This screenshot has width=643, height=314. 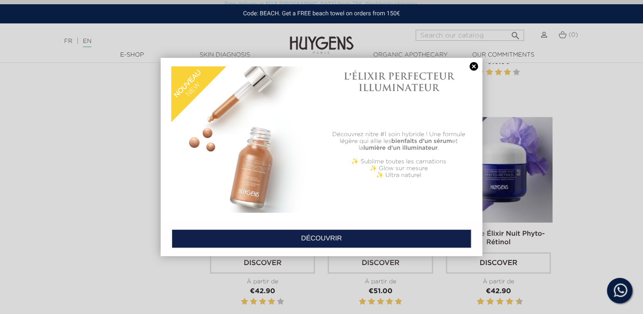 What do you see at coordinates (399, 82) in the screenshot?
I see `h1: L'ÉLIXIR PERFECTEUR ILLUMINATEUR` at bounding box center [399, 82].